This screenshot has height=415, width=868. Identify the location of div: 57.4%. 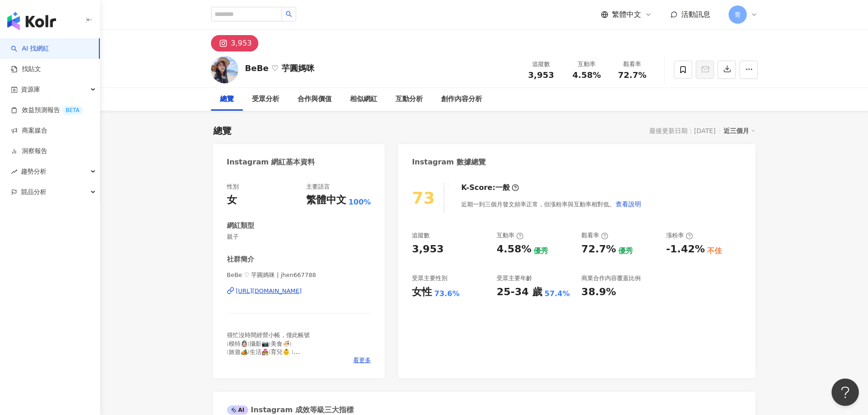
(557, 294).